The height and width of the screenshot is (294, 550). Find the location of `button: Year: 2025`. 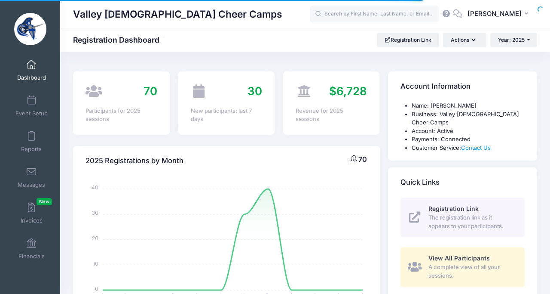

button: Year: 2025 is located at coordinates (514, 40).